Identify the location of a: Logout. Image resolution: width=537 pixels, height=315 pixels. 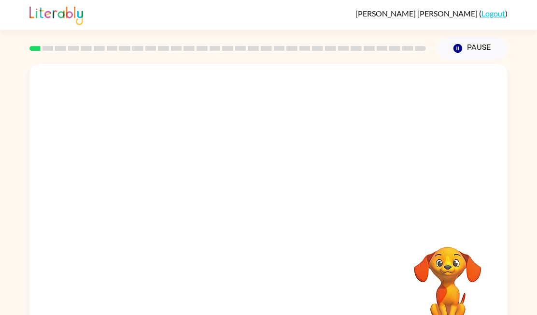
(494, 13).